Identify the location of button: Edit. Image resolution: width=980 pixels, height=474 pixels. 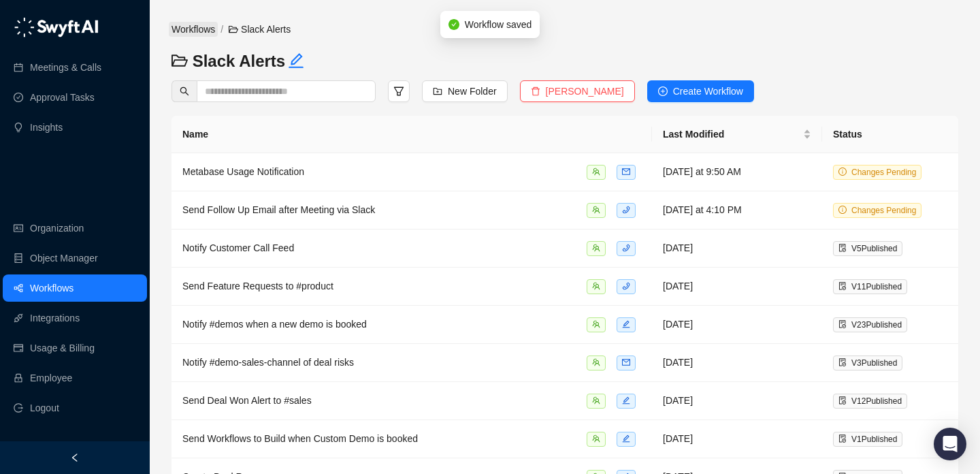
(296, 61).